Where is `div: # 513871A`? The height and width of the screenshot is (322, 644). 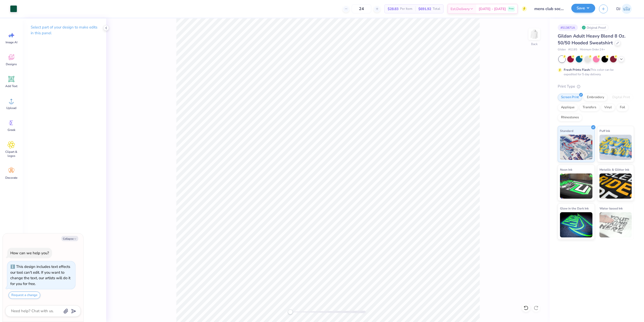 div: # 513871A is located at coordinates (568, 27).